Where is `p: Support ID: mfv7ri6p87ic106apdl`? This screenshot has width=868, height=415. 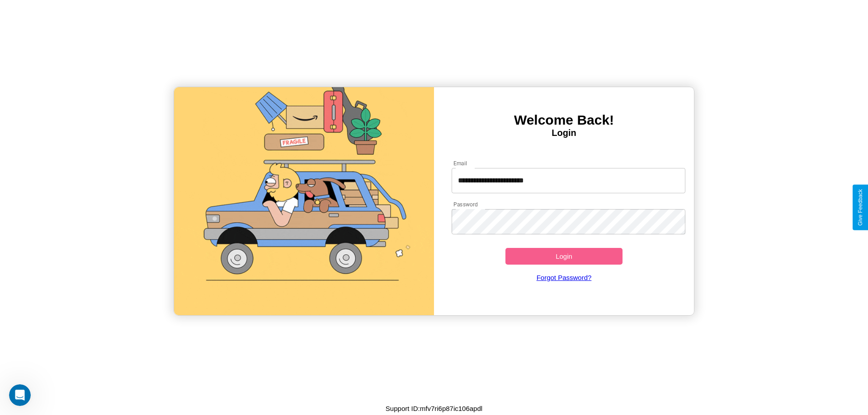 p: Support ID: mfv7ri6p87ic106apdl is located at coordinates (434, 409).